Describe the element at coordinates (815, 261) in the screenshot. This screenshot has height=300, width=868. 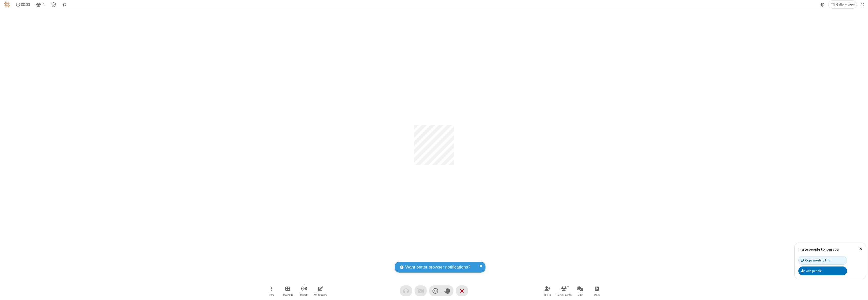
I see `div: Copy meeting link` at that location.